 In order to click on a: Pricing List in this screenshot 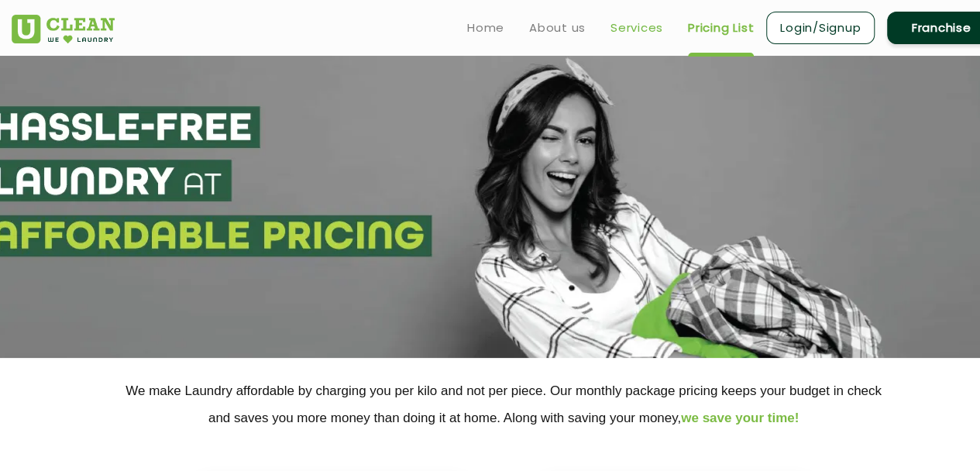, I will do `click(720, 28)`.